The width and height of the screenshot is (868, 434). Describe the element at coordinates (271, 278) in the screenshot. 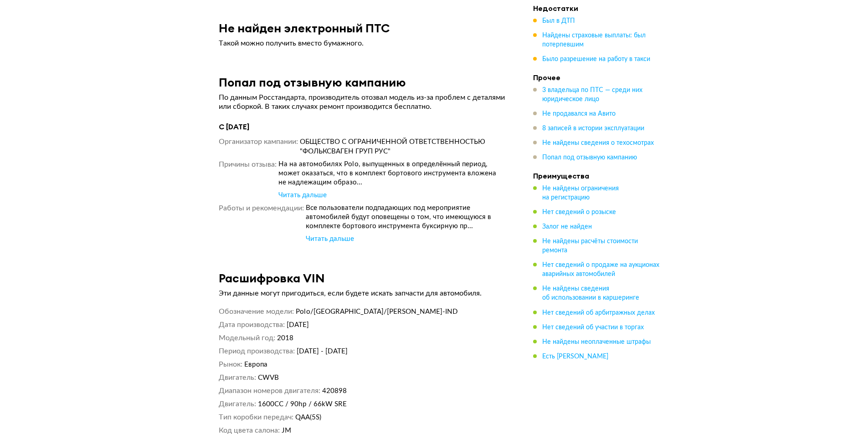

I see `h3: Расшифровка VIN` at that location.